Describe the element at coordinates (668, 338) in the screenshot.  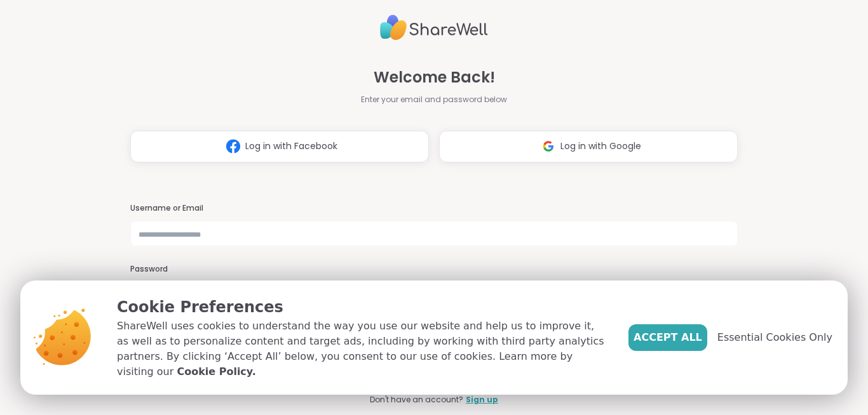
I see `button: Accept All` at that location.